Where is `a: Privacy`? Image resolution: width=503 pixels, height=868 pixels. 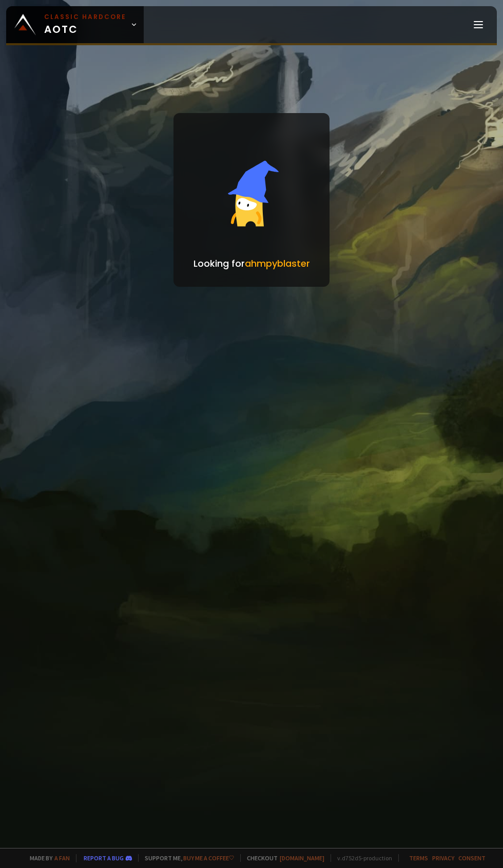
a: Privacy is located at coordinates (443, 858).